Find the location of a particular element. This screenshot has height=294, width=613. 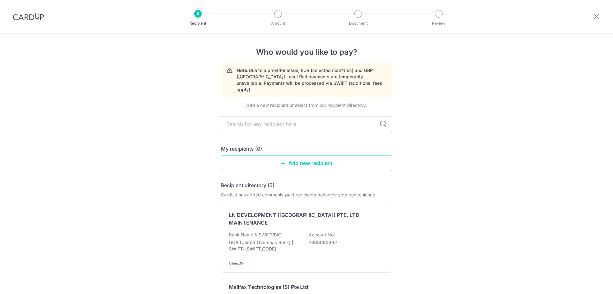

h5: My recipients (0) is located at coordinates (242, 149).